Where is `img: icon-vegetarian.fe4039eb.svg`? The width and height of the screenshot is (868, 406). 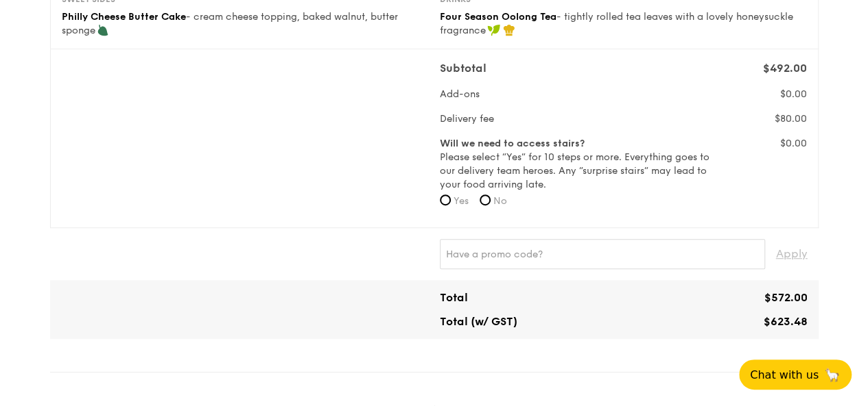
img: icon-vegetarian.fe4039eb.svg is located at coordinates (103, 30).